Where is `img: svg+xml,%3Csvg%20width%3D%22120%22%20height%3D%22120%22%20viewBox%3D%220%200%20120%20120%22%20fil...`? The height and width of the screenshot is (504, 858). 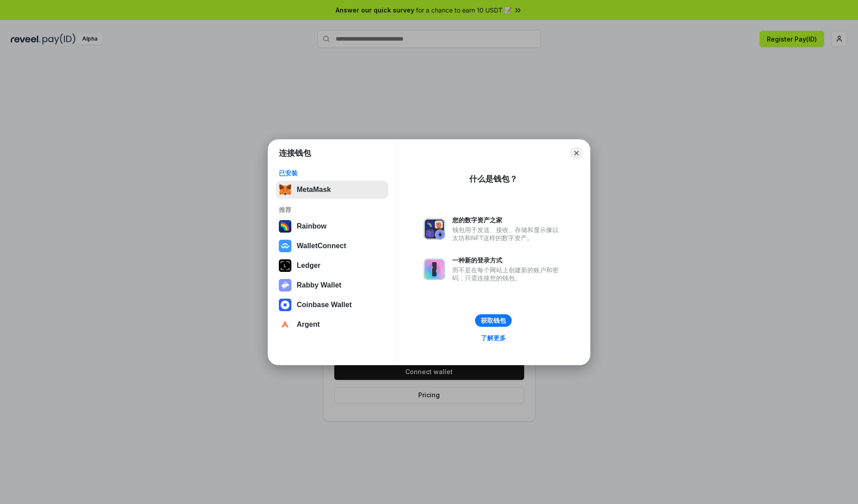 img: svg+xml,%3Csvg%20width%3D%22120%22%20height%3D%22120%22%20viewBox%3D%220%200%20120%20120%22%20fil... is located at coordinates (285, 226).